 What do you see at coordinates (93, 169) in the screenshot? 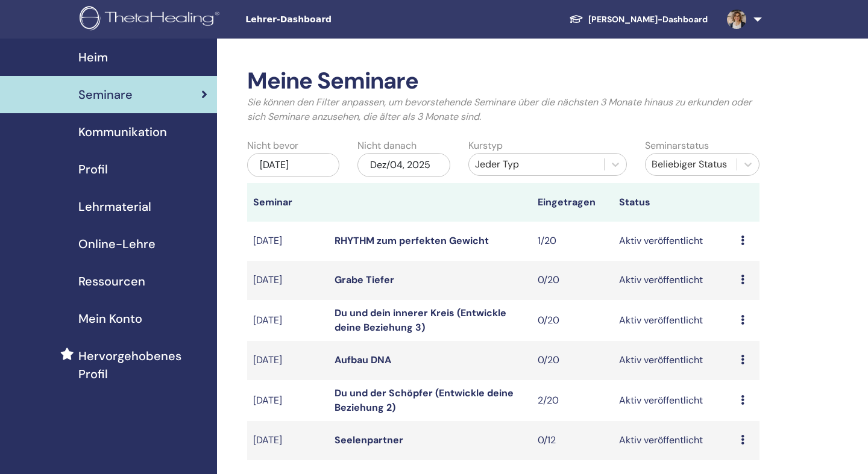
I see `span: Profil` at bounding box center [93, 169].